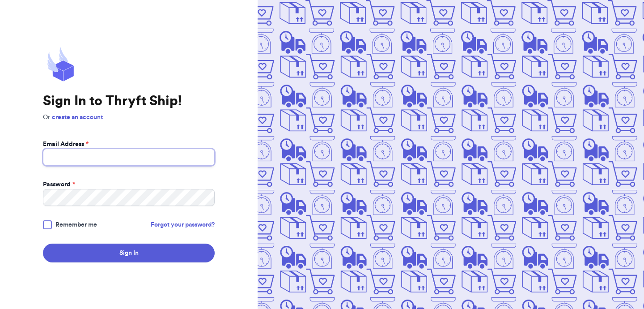 Image resolution: width=644 pixels, height=309 pixels. What do you see at coordinates (129, 101) in the screenshot?
I see `h1: Sign In to Thryft Ship!` at bounding box center [129, 101].